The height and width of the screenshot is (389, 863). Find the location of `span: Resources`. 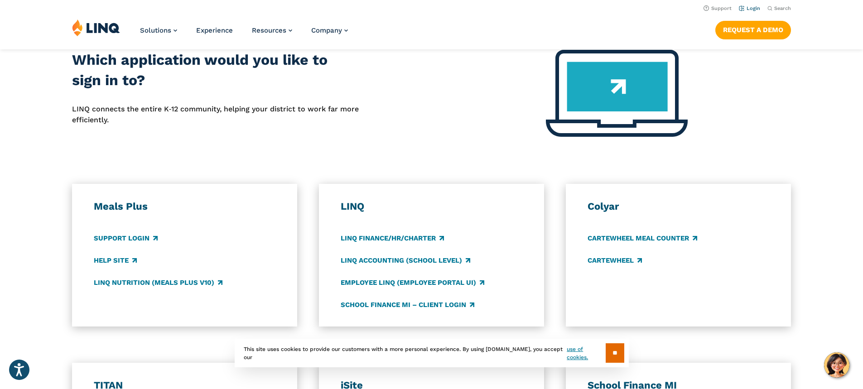

span: Resources is located at coordinates (269, 30).